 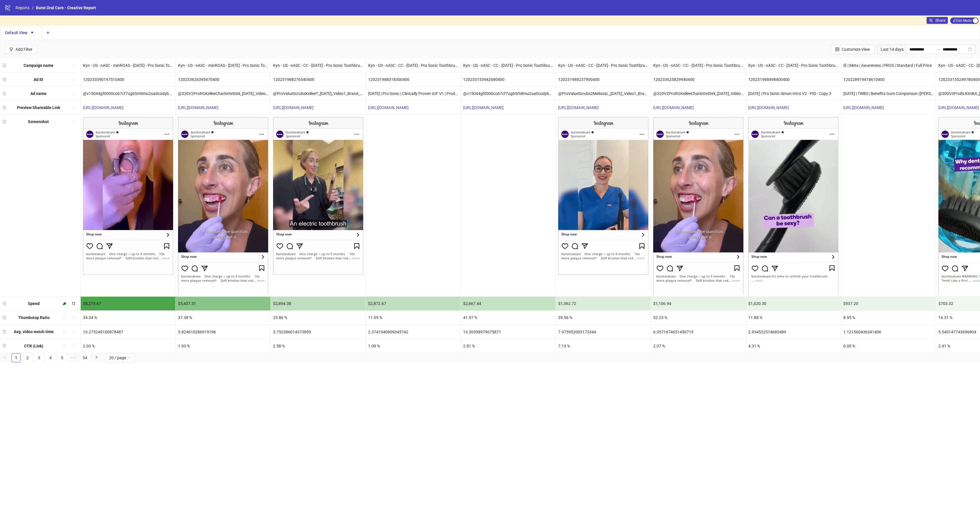 What do you see at coordinates (937, 20) in the screenshot?
I see `button: Share` at bounding box center [937, 20].